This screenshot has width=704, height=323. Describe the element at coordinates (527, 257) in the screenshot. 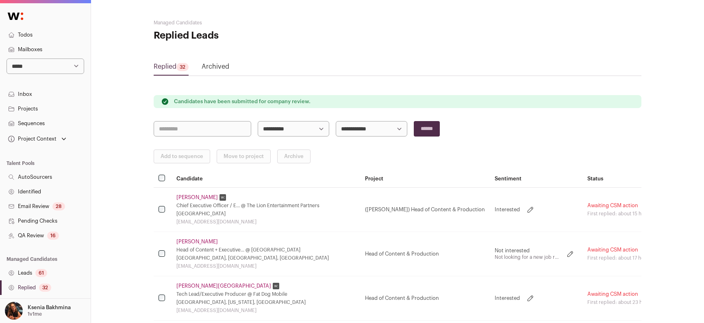

I see `p: Not looking for a new job right now` at that location.